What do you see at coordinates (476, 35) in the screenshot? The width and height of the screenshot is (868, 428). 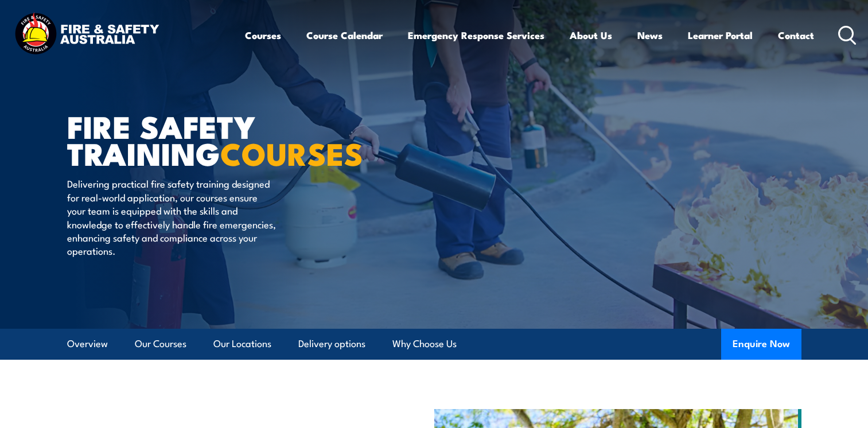 I see `a: Emergency Response Services` at bounding box center [476, 35].